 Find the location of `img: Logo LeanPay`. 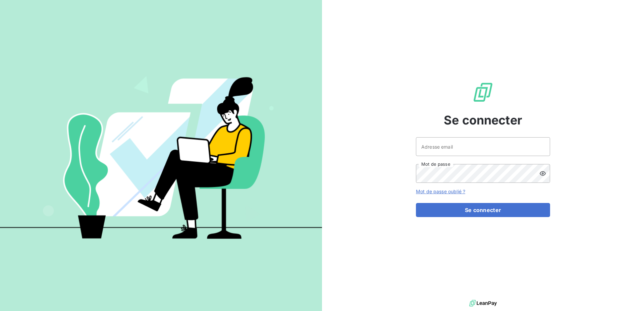

img: Logo LeanPay is located at coordinates (483, 92).